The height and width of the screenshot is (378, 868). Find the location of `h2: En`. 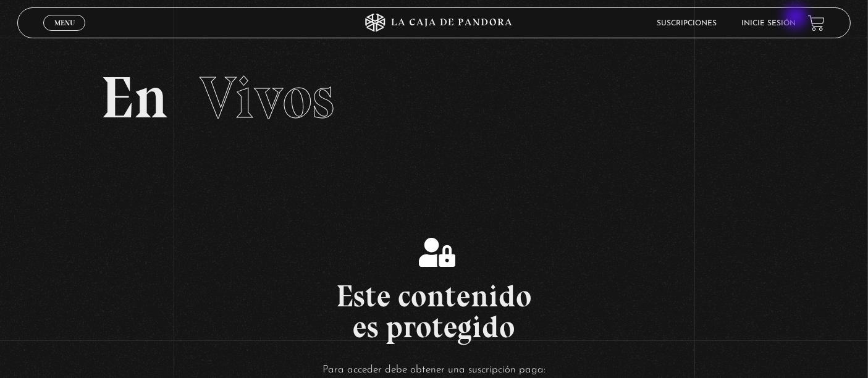

h2: En is located at coordinates (434, 98).